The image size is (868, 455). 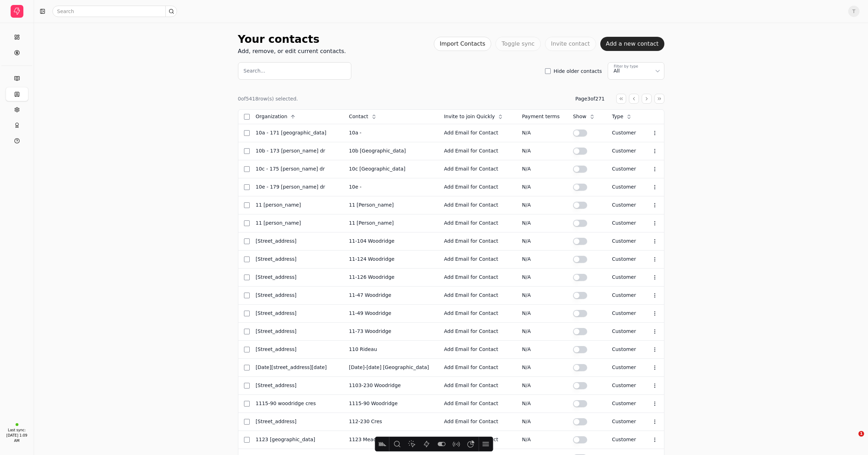 What do you see at coordinates (355, 439) in the screenshot?
I see `div: 1123` at bounding box center [355, 439].